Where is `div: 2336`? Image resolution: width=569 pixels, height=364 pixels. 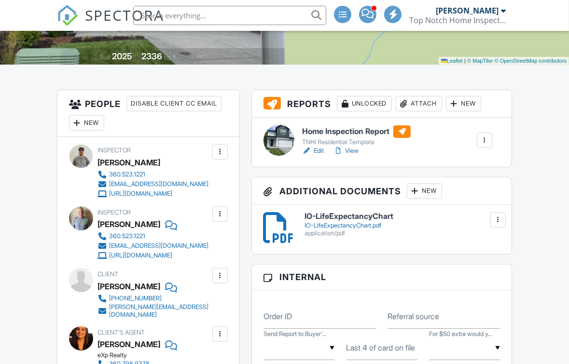 div: 2336 is located at coordinates (151, 56).